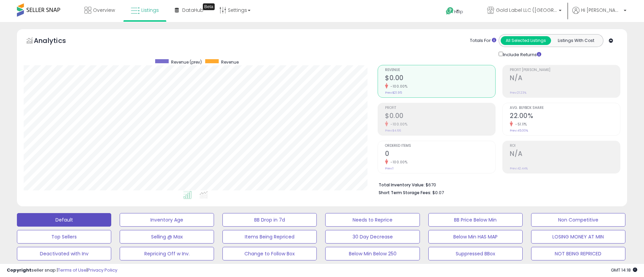  What do you see at coordinates (64, 254) in the screenshot?
I see `button: Deactivated with Inv` at bounding box center [64, 254].